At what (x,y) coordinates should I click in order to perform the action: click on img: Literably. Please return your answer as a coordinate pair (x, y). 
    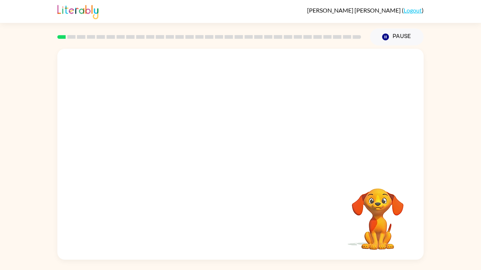
    Looking at the image, I should click on (78, 11).